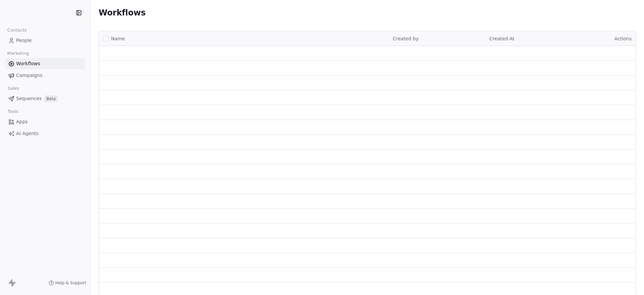  What do you see at coordinates (45, 98) in the screenshot?
I see `a: SequencesBeta` at bounding box center [45, 98].